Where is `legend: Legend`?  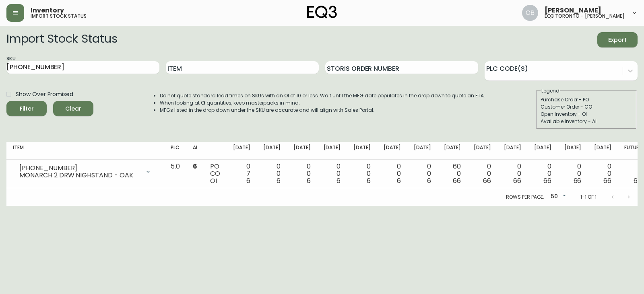
legend: Legend is located at coordinates (550, 91).